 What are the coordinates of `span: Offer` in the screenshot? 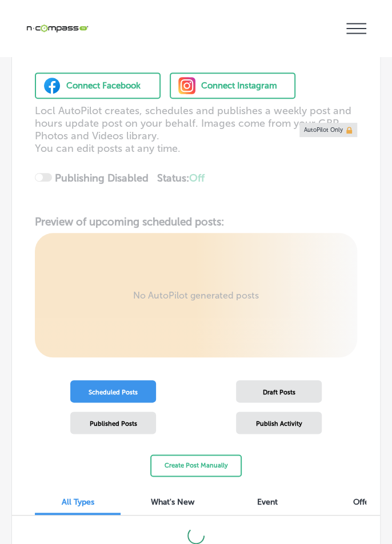 It's located at (362, 502).